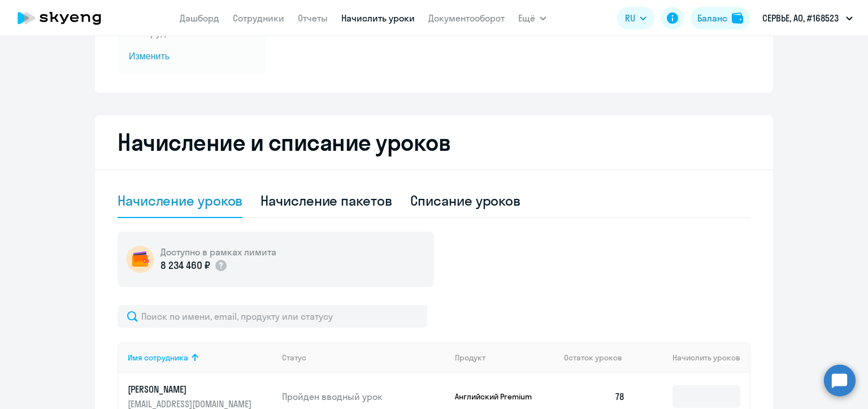  I want to click on h2: Начисление и списание уроков, so click(434, 142).